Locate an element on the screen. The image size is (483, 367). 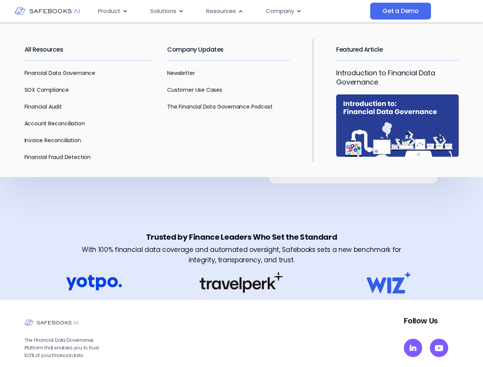
span: Resources is located at coordinates (221, 11).